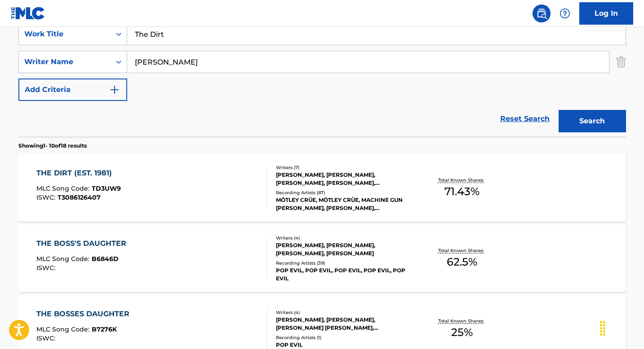 The height and width of the screenshot is (349, 644). I want to click on a: Reset Search, so click(525, 119).